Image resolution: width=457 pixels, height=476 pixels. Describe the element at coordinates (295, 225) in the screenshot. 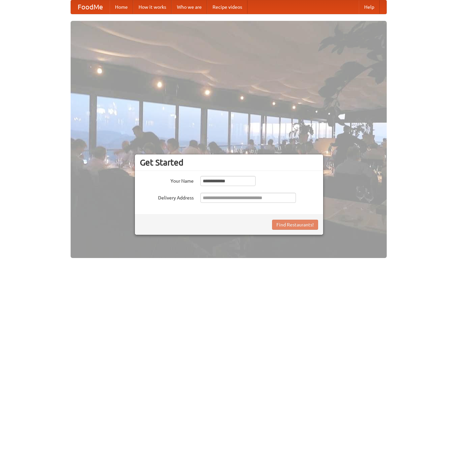

I see `button: Find Restaurants!` at that location.